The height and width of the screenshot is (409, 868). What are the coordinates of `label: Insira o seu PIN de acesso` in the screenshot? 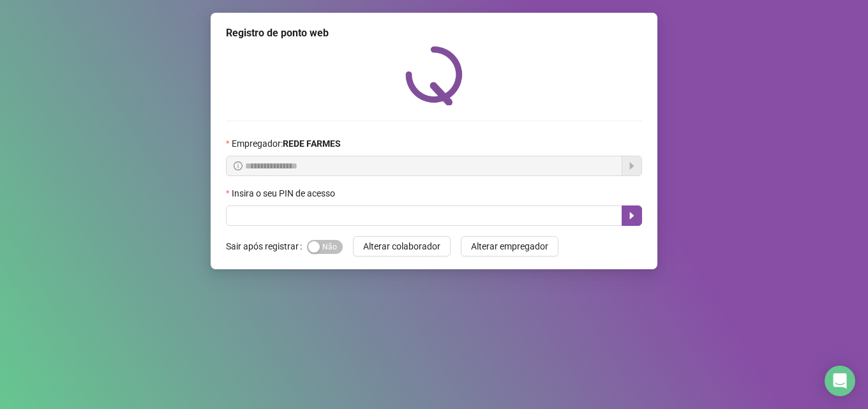 It's located at (284, 193).